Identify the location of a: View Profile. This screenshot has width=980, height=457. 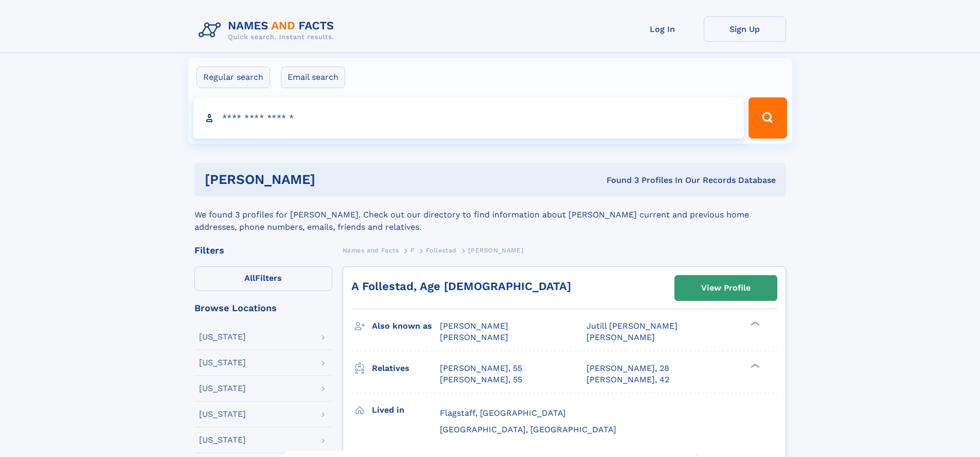
(726, 287).